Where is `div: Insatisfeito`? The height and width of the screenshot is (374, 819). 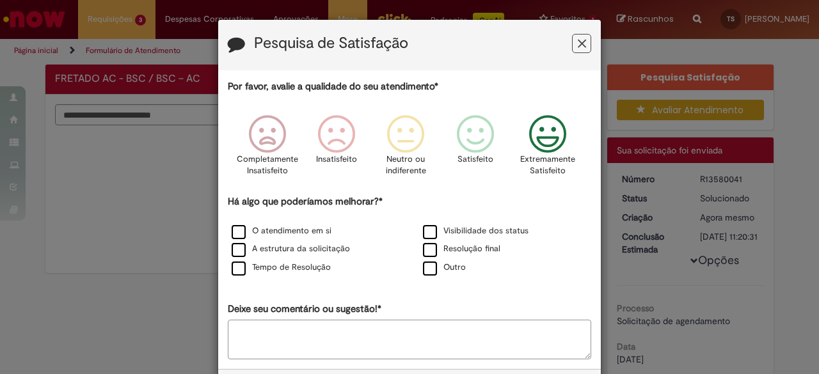 div: Insatisfeito is located at coordinates (337, 149).